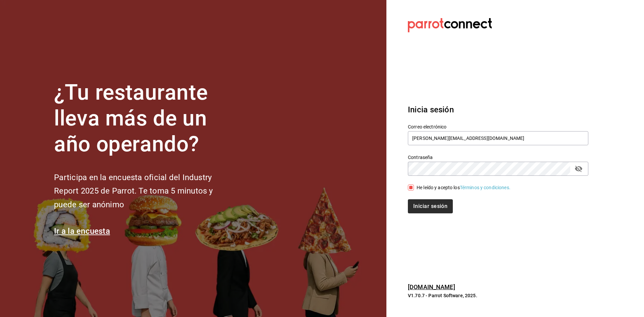  Describe the element at coordinates (485, 188) in the screenshot. I see `a: Términos y condiciones.` at that location.